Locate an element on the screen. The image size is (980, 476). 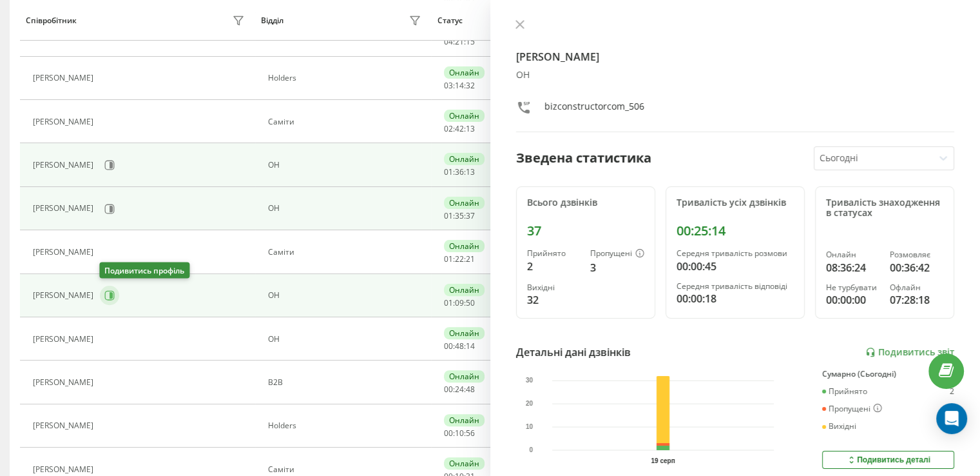
div: Розмовляє is located at coordinates (917, 255).